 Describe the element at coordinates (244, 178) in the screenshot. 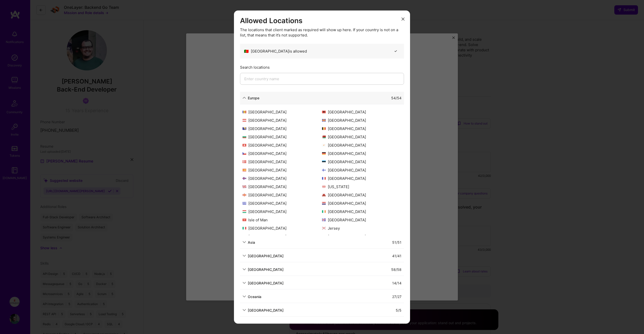

I see `img: Faroe Islands` at that location.